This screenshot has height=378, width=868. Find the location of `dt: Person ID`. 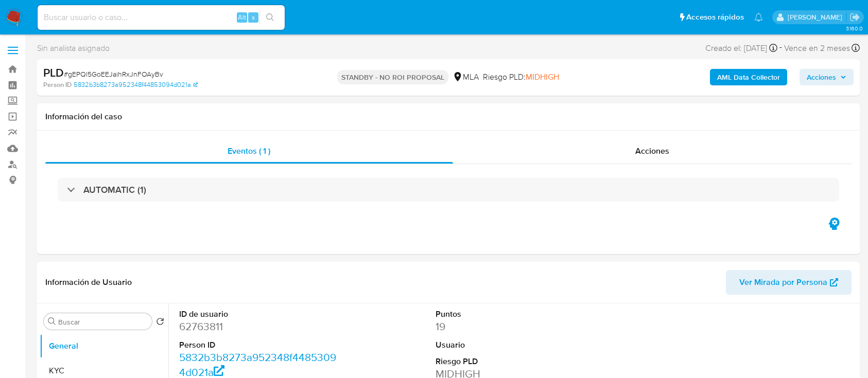

dt: Person ID is located at coordinates (259, 345).